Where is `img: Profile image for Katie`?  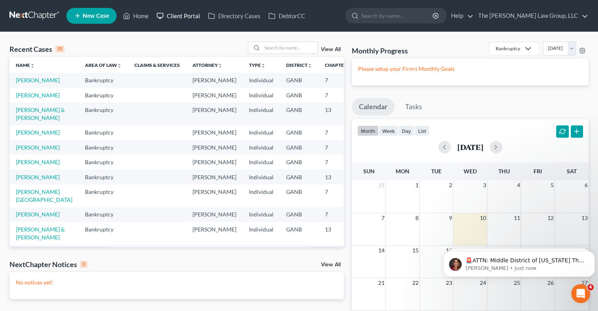 img: Profile image for Katie is located at coordinates (15, 30).